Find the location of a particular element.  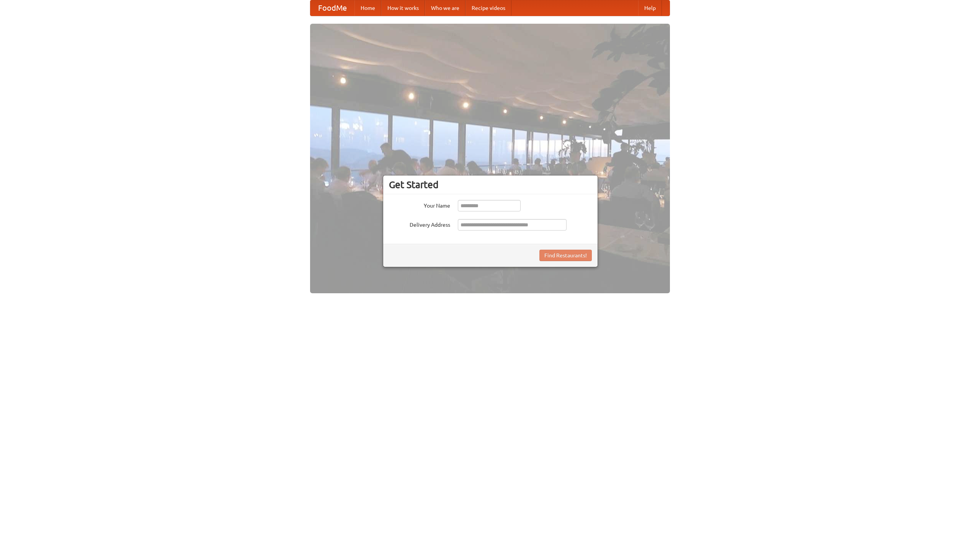

a: Home is located at coordinates (368, 8).